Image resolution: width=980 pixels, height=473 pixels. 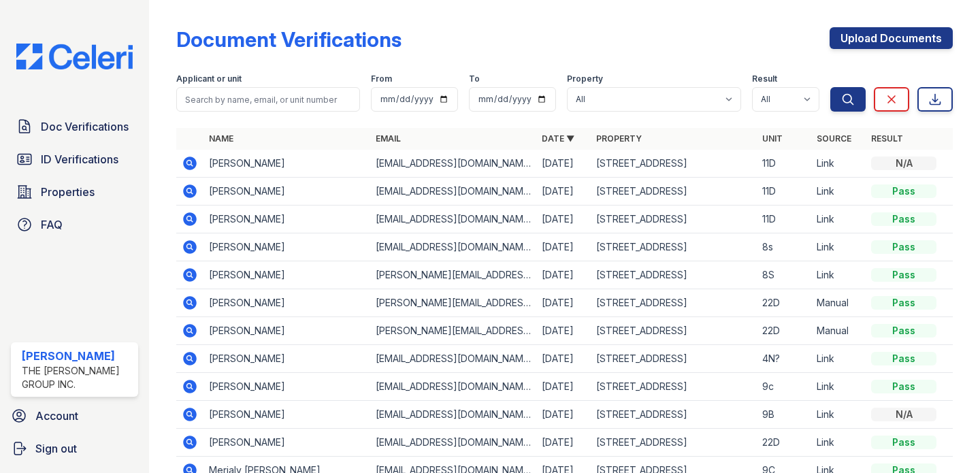 I want to click on span: Properties, so click(x=67, y=192).